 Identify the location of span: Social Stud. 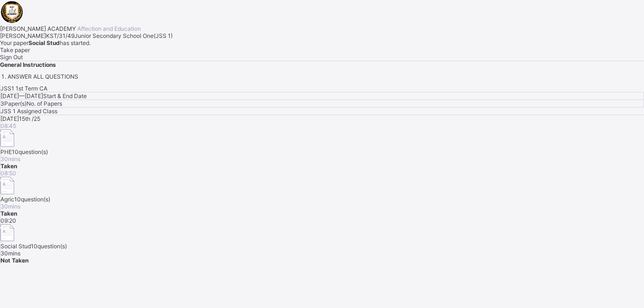
(16, 246).